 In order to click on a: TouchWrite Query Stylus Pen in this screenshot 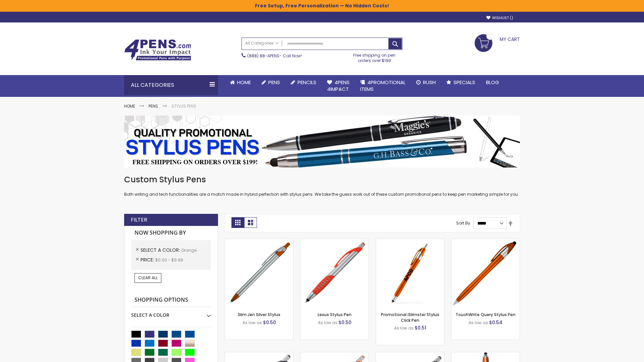, I will do `click(485, 314)`.